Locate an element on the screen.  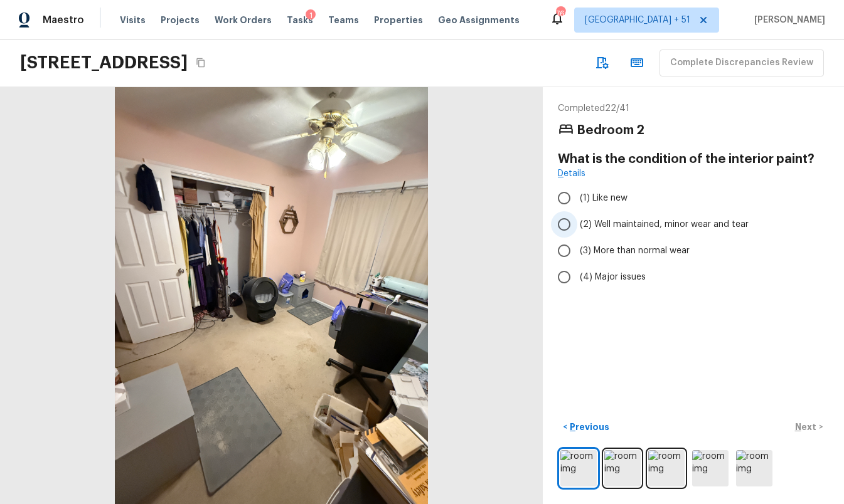
span: Work Orders is located at coordinates (243, 20).